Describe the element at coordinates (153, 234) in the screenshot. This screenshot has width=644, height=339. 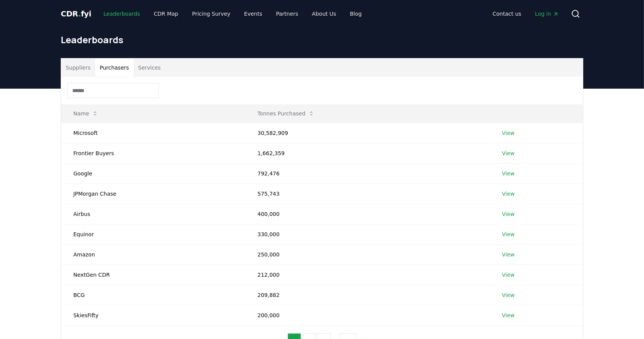
I see `td: Equinor` at that location.